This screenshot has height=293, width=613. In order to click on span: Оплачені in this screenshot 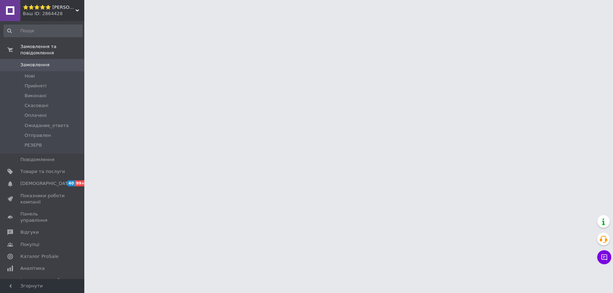, I will do `click(35, 116)`.